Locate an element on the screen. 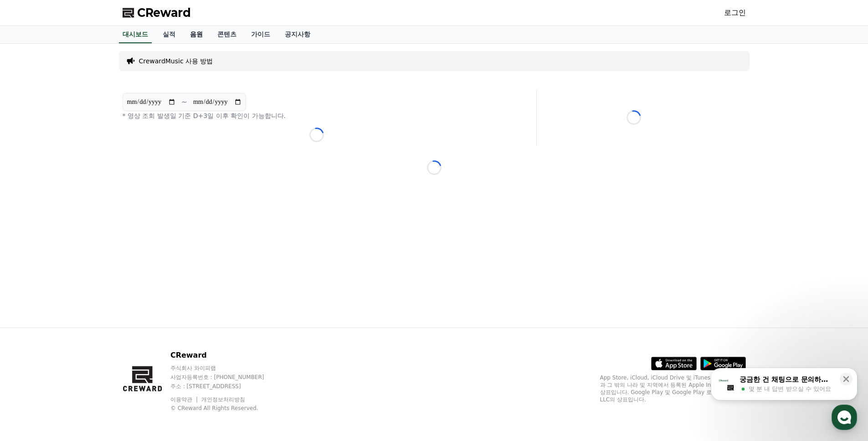  a: 개인정보처리방침 is located at coordinates (224, 400).